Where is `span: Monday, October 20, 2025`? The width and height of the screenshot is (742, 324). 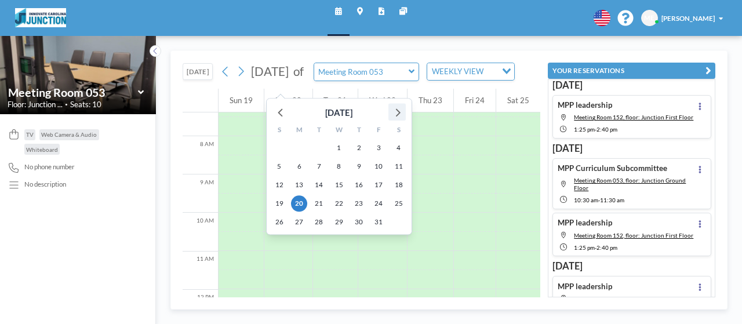 span: Monday, October 20, 2025 is located at coordinates (299, 204).